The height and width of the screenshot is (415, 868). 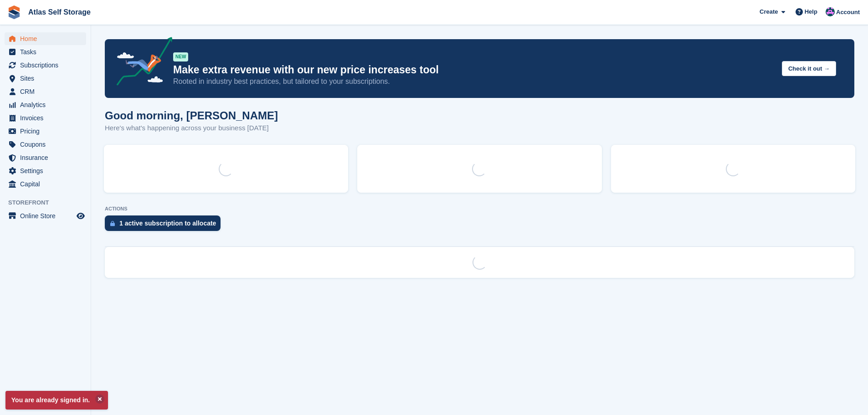 I want to click on img: price-adjustments-announcement-icon-8257ccfd72463d97f412b2fc003d46551f7dbcb40ab6d574587a9cd5c0d94..., so click(x=141, y=63).